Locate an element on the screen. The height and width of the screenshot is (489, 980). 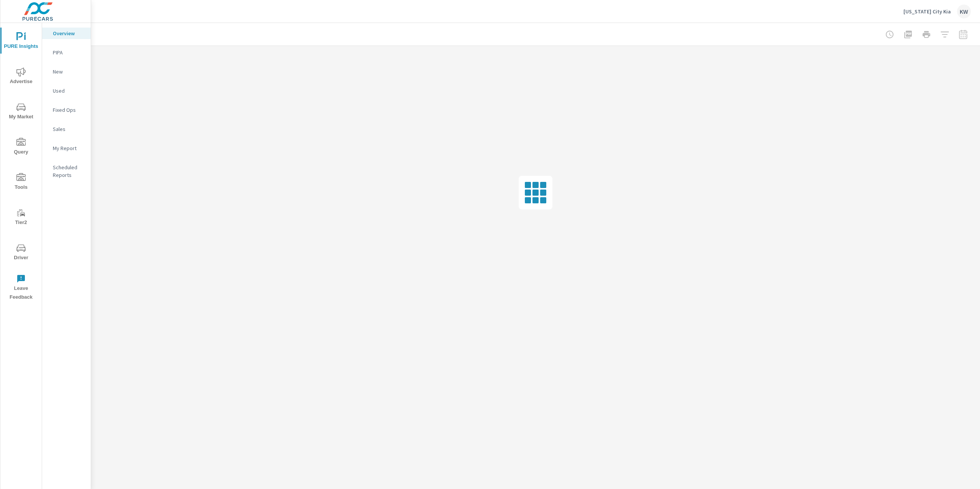
p: Fixed Ops is located at coordinates (69, 110).